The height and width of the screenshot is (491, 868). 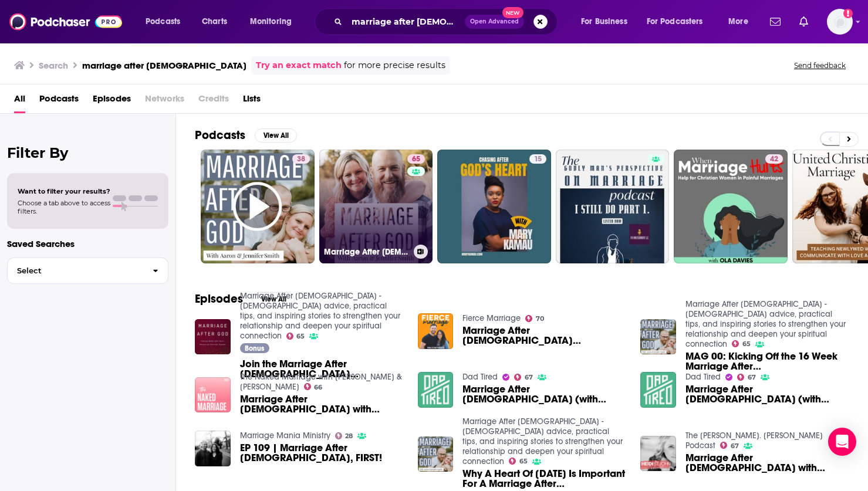 What do you see at coordinates (299, 65) in the screenshot?
I see `a: Try an exact match` at bounding box center [299, 65].